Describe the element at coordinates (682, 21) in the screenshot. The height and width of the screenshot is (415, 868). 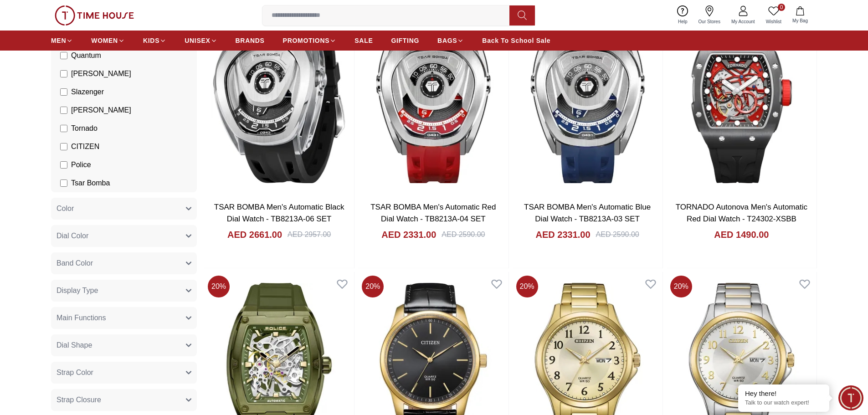
I see `span: Help` at that location.